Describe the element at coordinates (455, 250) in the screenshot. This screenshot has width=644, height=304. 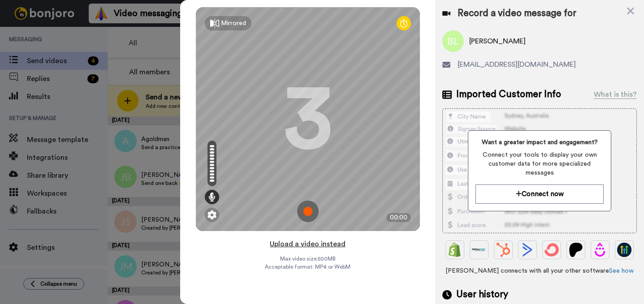
I see `img: Shopify` at that location.